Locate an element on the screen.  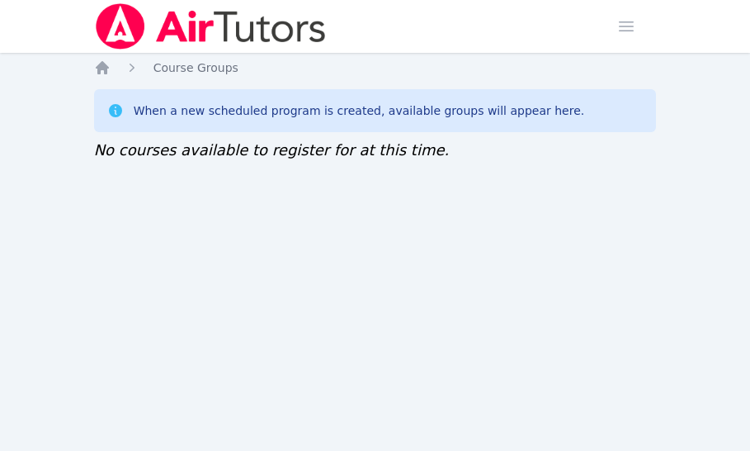
nav: Breadcrumb is located at coordinates (375, 68).